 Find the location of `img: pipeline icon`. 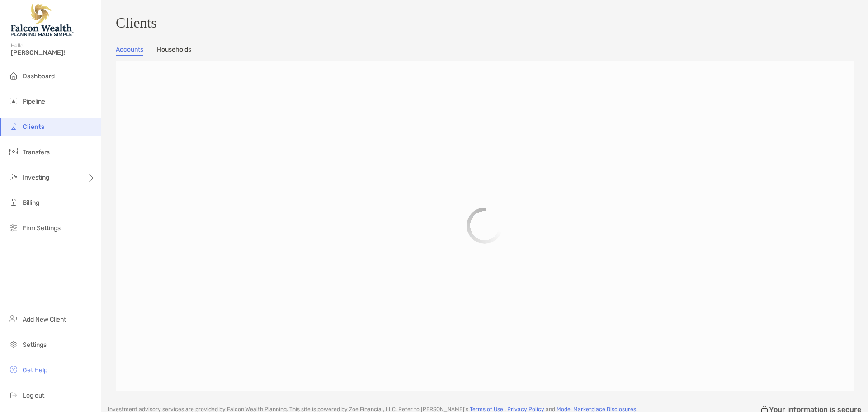

img: pipeline icon is located at coordinates (14, 101).